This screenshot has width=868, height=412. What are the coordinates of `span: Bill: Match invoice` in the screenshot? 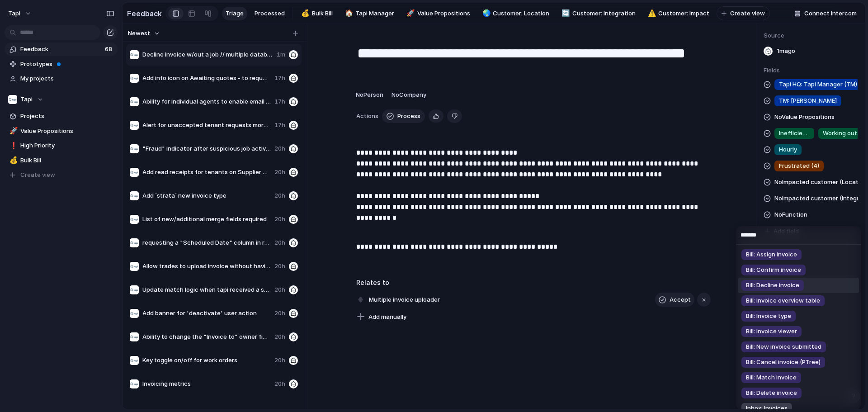 It's located at (771, 378).